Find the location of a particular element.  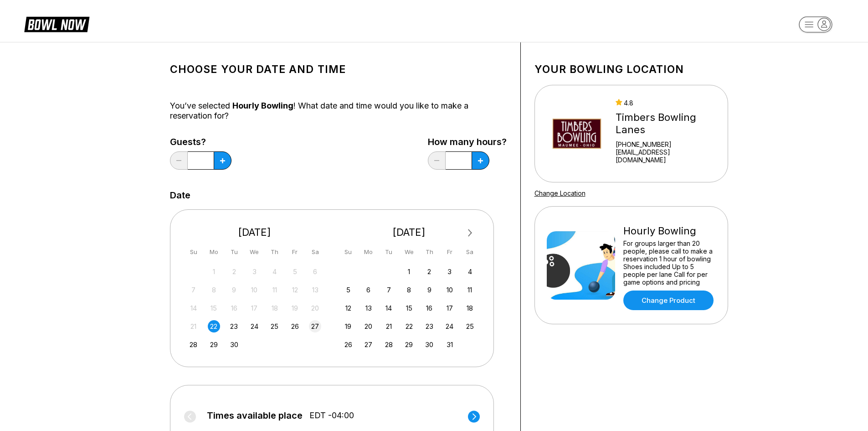

label: Date is located at coordinates (180, 195).